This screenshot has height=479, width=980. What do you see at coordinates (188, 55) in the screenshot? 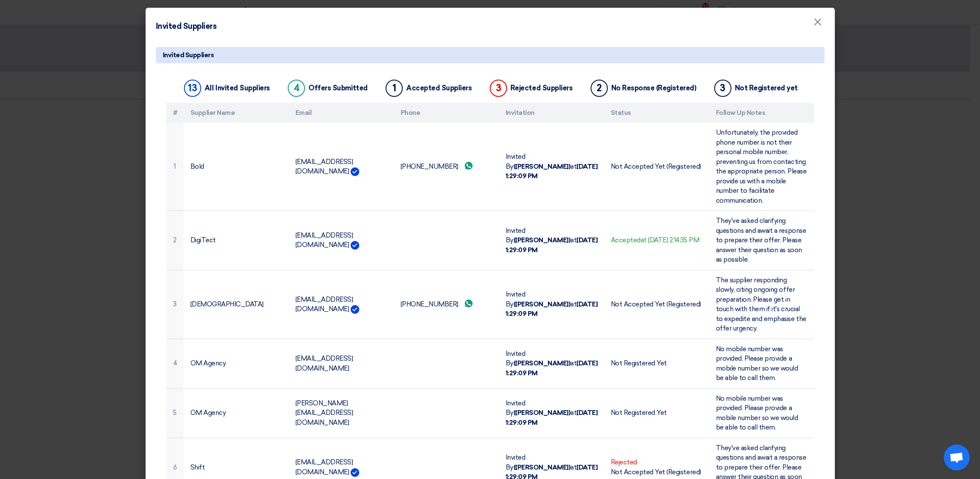
I see `span: Invited Suppliers` at bounding box center [188, 55].